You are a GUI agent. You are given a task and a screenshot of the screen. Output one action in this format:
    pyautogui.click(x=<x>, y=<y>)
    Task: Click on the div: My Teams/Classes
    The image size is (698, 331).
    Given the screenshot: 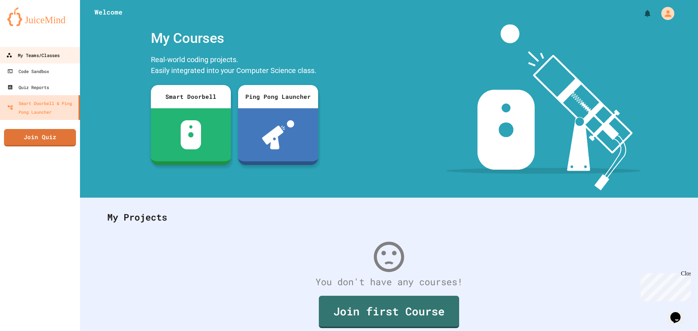 What is the action you would take?
    pyautogui.click(x=33, y=55)
    